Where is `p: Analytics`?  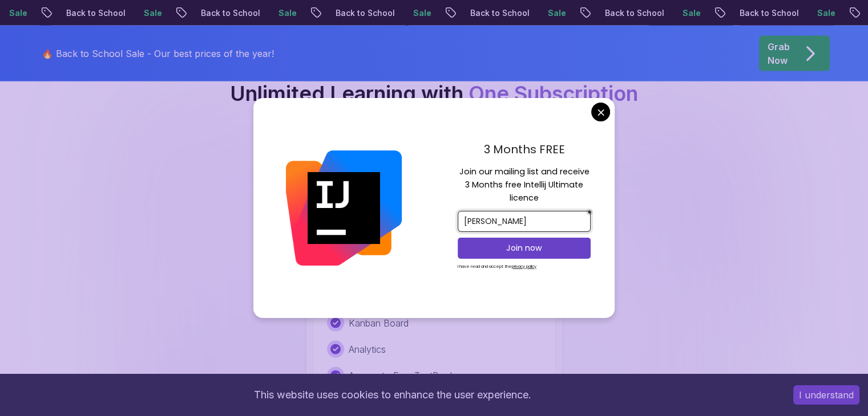
p: Analytics is located at coordinates (367, 350).